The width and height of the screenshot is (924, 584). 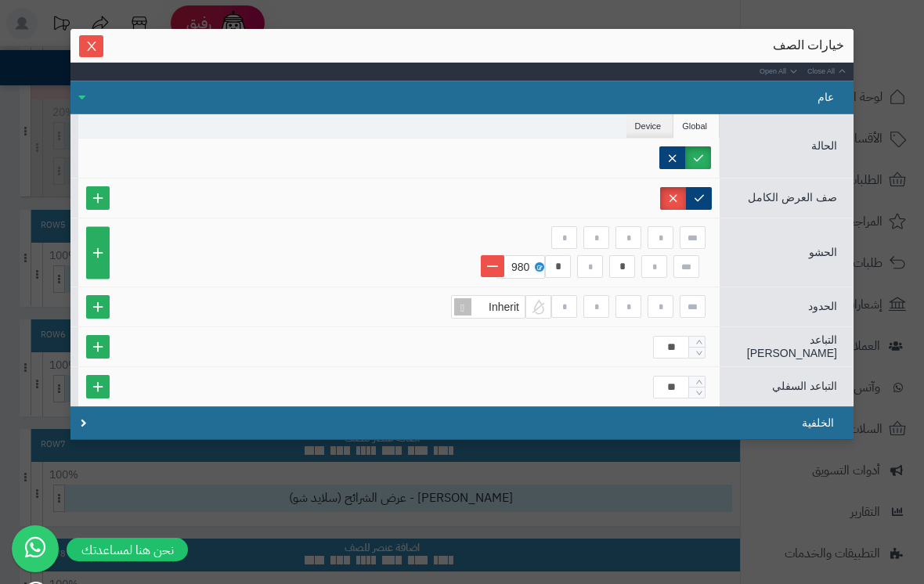 I want to click on button: Close, so click(x=91, y=46).